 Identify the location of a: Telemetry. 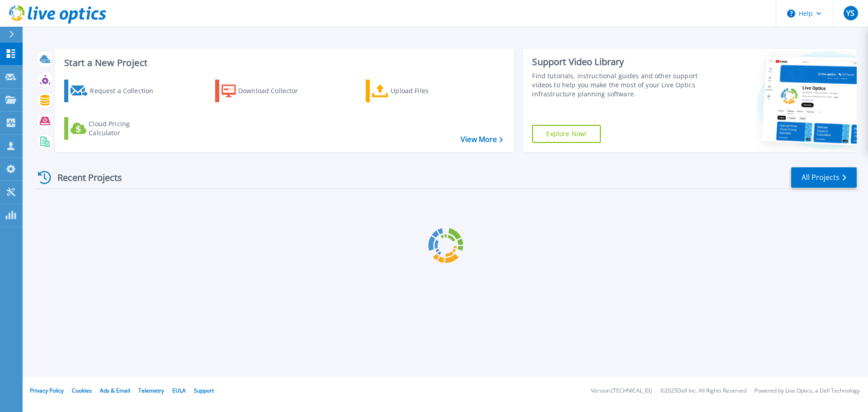
(151, 390).